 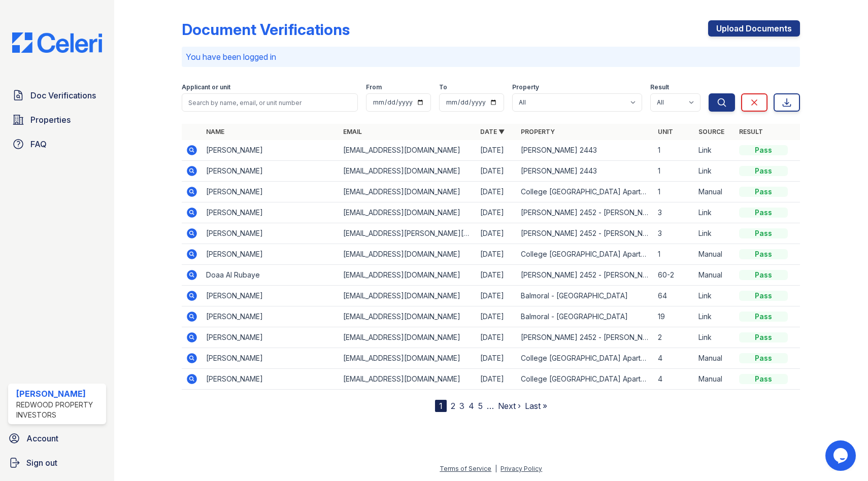 What do you see at coordinates (660, 87) in the screenshot?
I see `label: Result` at bounding box center [660, 87].